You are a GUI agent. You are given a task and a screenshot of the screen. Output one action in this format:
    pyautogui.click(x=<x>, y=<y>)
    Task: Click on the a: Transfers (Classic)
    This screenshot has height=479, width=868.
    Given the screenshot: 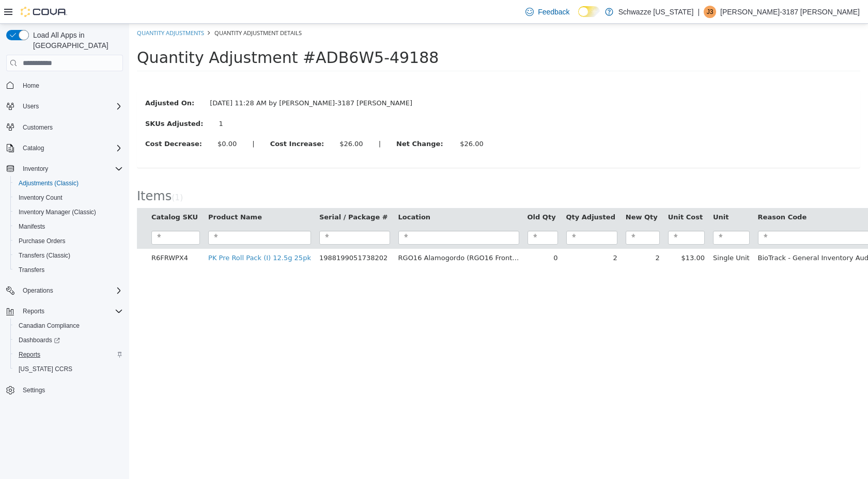 What is the action you would take?
    pyautogui.click(x=45, y=256)
    